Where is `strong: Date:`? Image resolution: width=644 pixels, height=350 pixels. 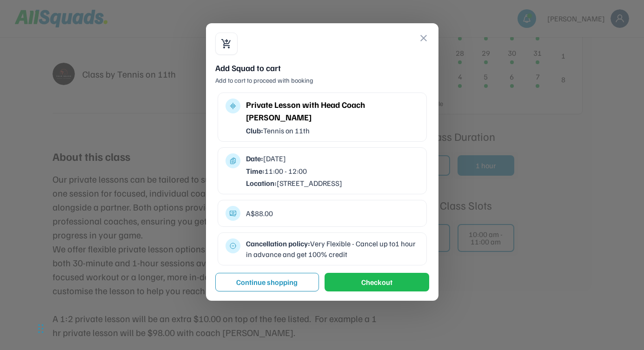 strong: Date: is located at coordinates (254, 158).